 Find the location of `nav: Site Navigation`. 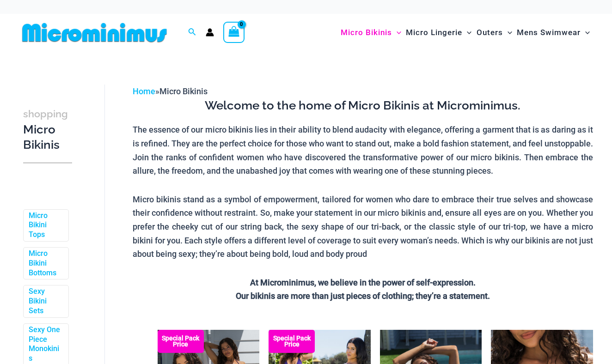

nav: Site Navigation is located at coordinates (465, 32).